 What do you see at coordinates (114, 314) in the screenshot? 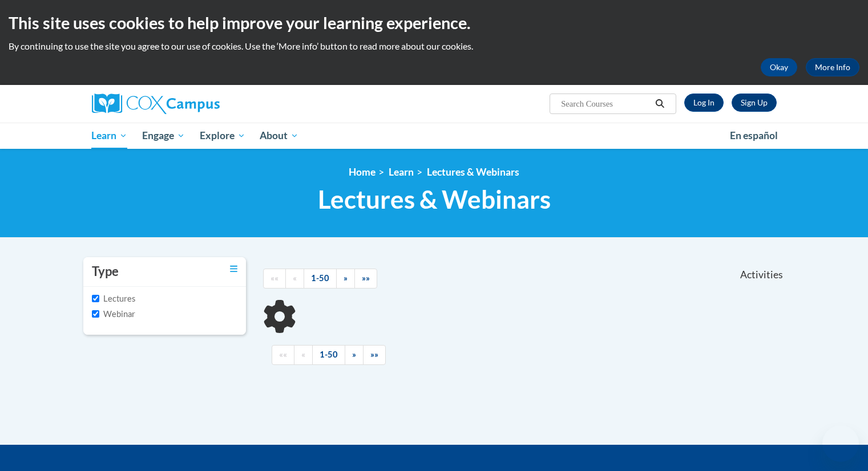
I see `label: Webinar` at bounding box center [114, 314].